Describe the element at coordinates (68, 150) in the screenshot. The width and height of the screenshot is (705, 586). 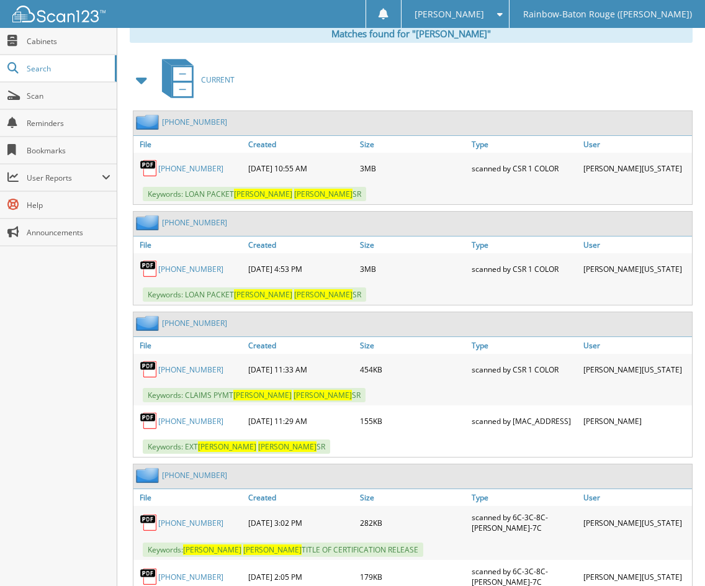
I see `span: Bookmarks` at that location.